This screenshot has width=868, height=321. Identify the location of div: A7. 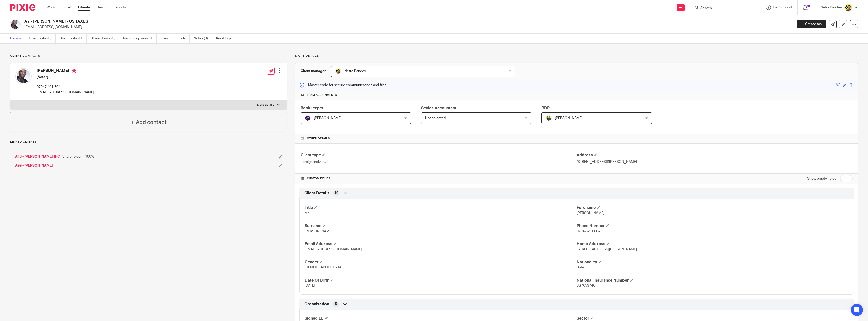
(838, 85).